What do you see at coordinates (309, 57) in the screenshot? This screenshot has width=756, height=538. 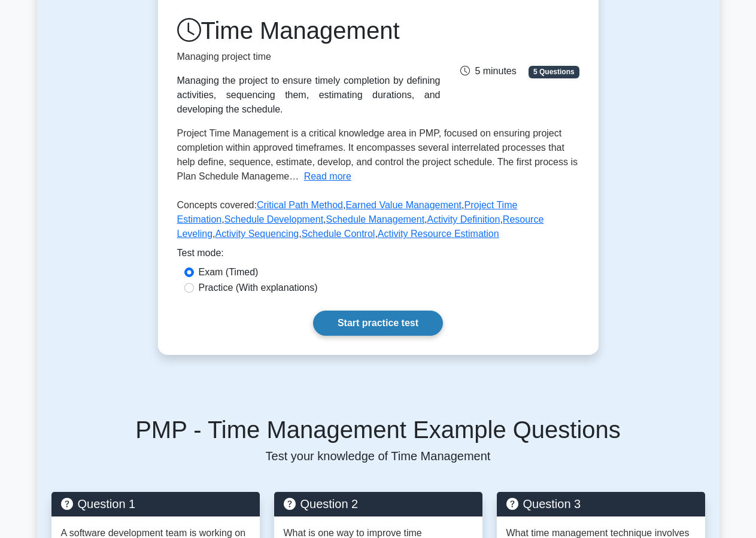 I see `p: Managing project time` at bounding box center [309, 57].